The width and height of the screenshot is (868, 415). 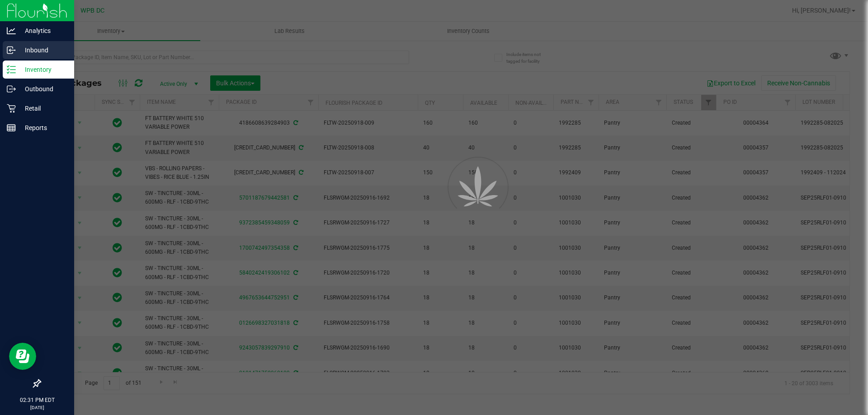 I want to click on inline-svg: Retail, so click(x=11, y=108).